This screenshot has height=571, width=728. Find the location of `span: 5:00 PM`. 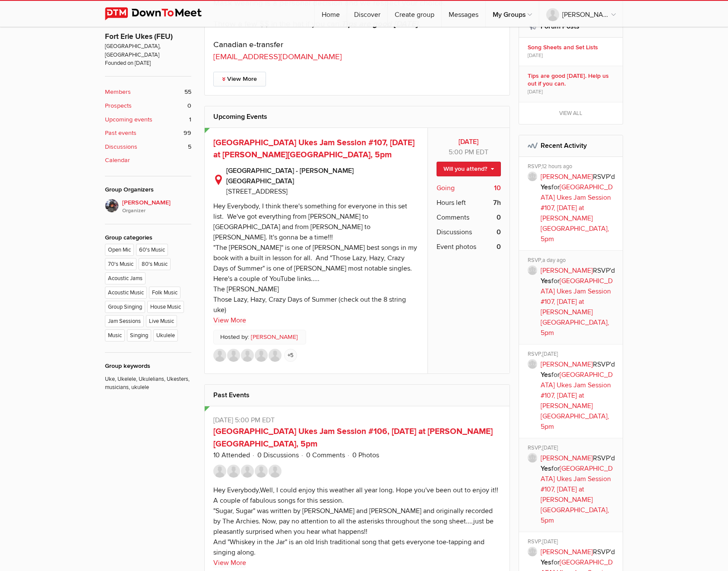

span: 5:00 PM is located at coordinates (462, 153).